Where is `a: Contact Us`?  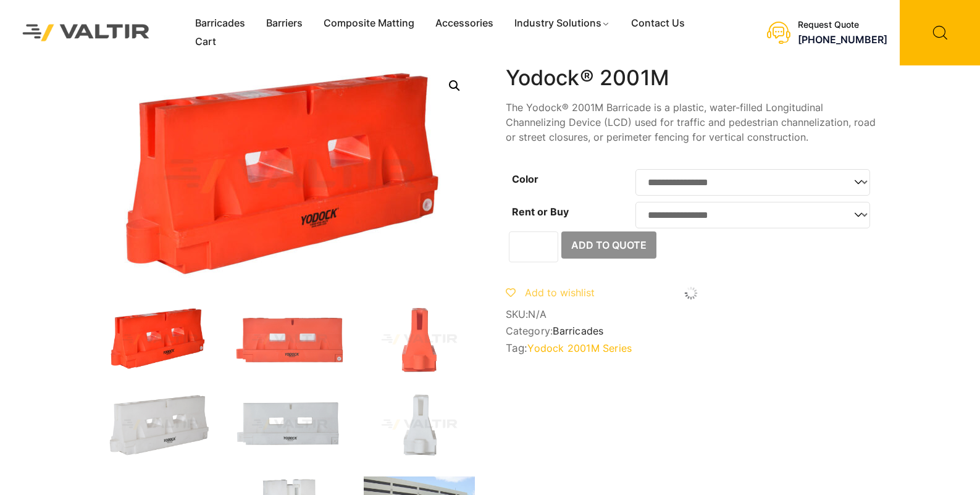 a: Contact Us is located at coordinates (658, 23).